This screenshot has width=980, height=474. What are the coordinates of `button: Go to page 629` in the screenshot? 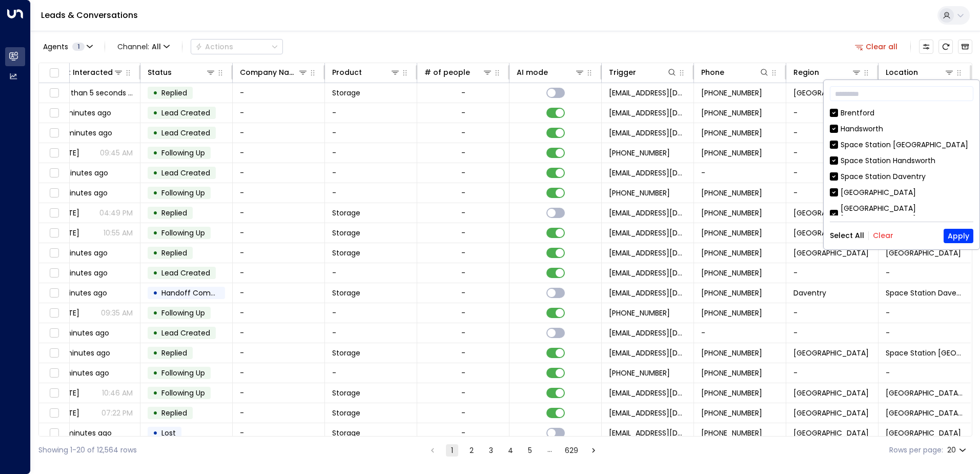 It's located at (572, 450).